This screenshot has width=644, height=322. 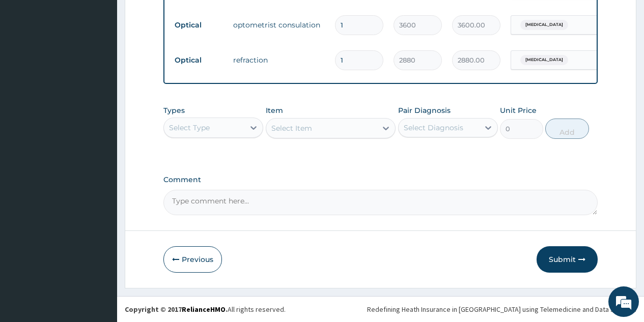 What do you see at coordinates (279, 60) in the screenshot?
I see `td: refraction` at bounding box center [279, 60].